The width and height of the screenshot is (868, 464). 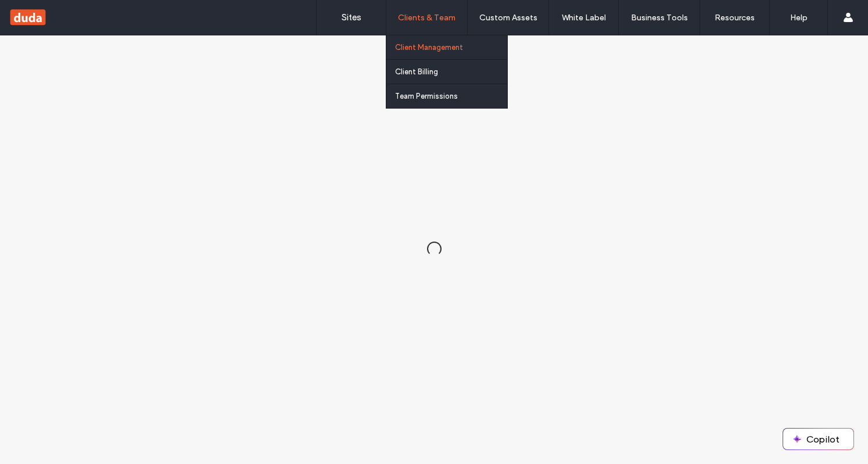 I want to click on label: Client Management, so click(x=429, y=47).